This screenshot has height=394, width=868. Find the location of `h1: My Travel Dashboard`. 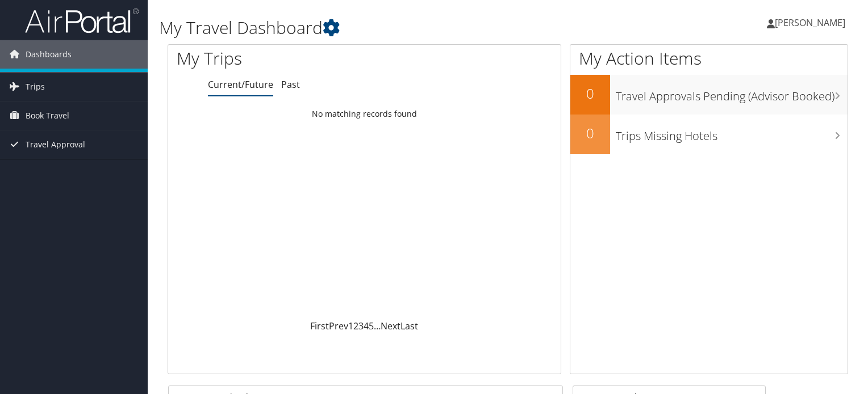

h1: My Travel Dashboard is located at coordinates (391, 28).